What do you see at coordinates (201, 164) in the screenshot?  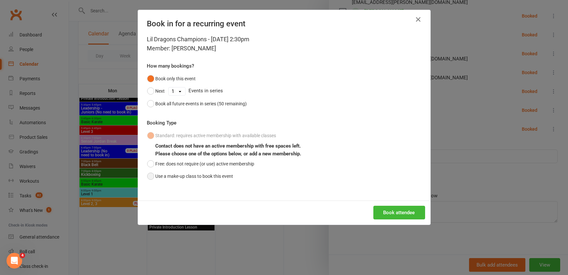 I see `button: Free: does not require (or use) active membership` at bounding box center [201, 164].